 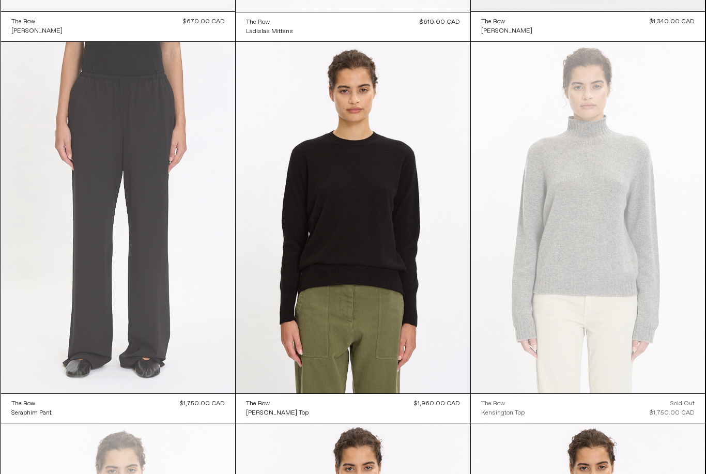 What do you see at coordinates (353, 218) in the screenshot?
I see `img: The Row Leilani Top in black` at bounding box center [353, 218].